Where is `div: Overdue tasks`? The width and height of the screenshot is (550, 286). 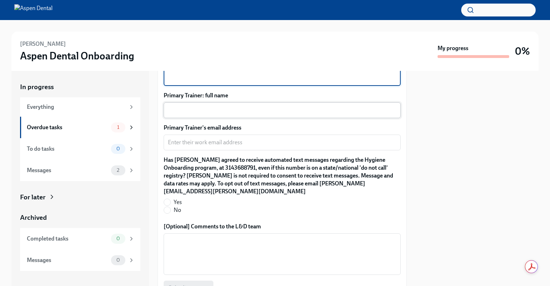
div: Overdue tasks is located at coordinates (67, 127).